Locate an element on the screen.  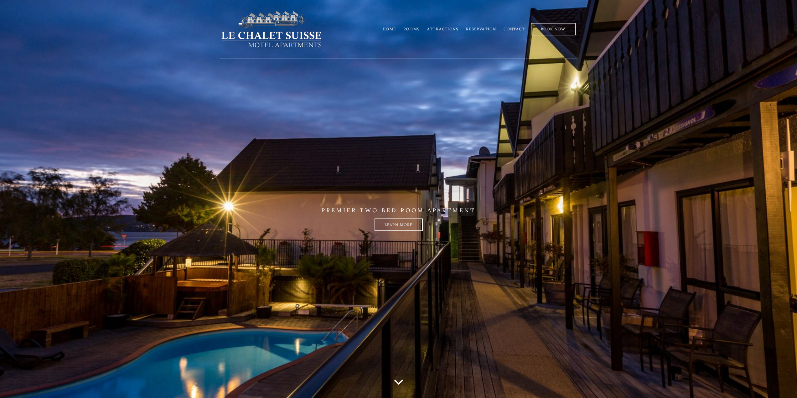
p: PREMIER TWO BED ROOM APARTMENT is located at coordinates (398, 210).